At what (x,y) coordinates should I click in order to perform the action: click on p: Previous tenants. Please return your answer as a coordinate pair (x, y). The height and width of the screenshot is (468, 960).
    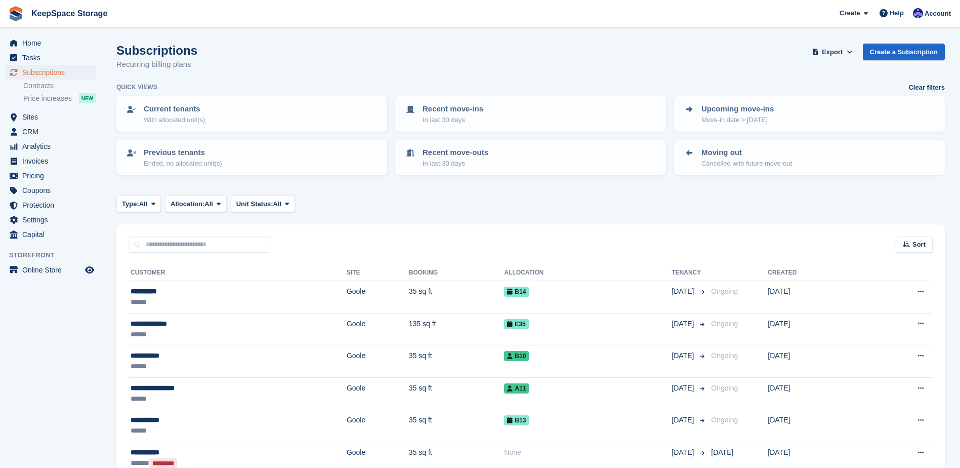
    Looking at the image, I should click on (183, 152).